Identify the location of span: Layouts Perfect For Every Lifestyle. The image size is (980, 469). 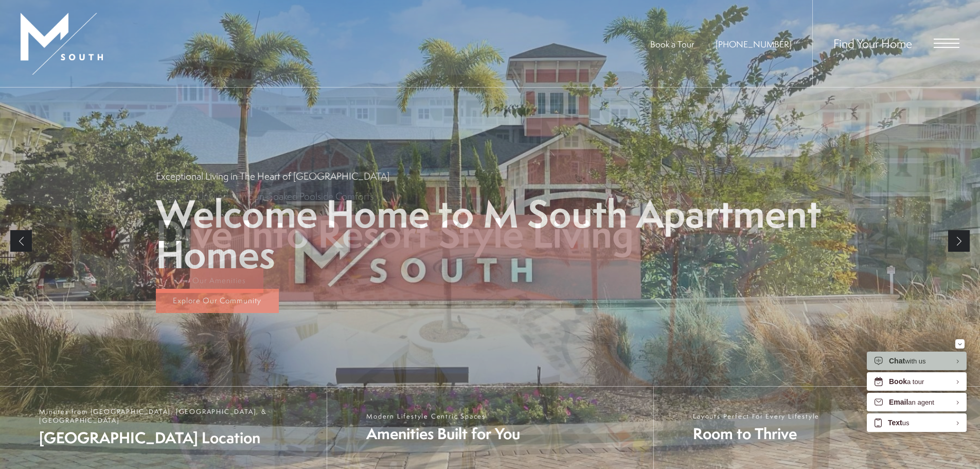
(756, 416).